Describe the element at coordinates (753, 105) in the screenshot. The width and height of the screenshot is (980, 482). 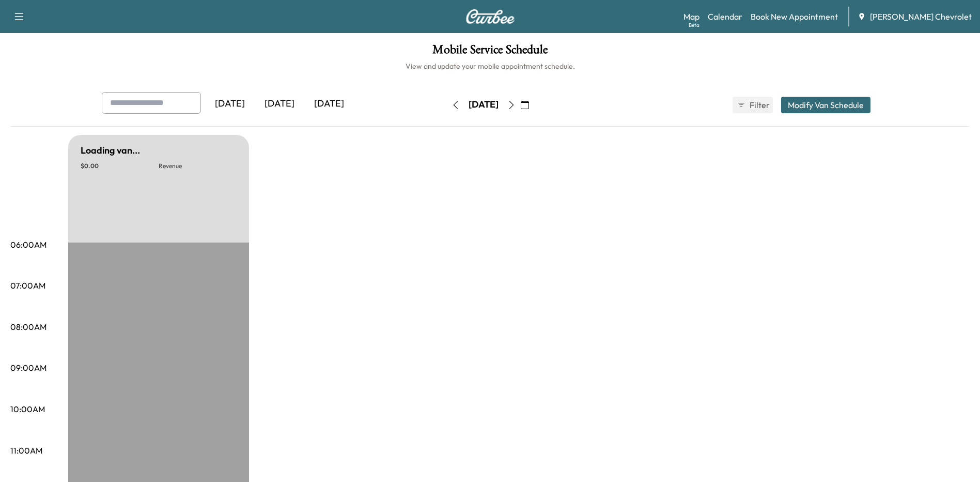
I see `button: Filter` at that location.